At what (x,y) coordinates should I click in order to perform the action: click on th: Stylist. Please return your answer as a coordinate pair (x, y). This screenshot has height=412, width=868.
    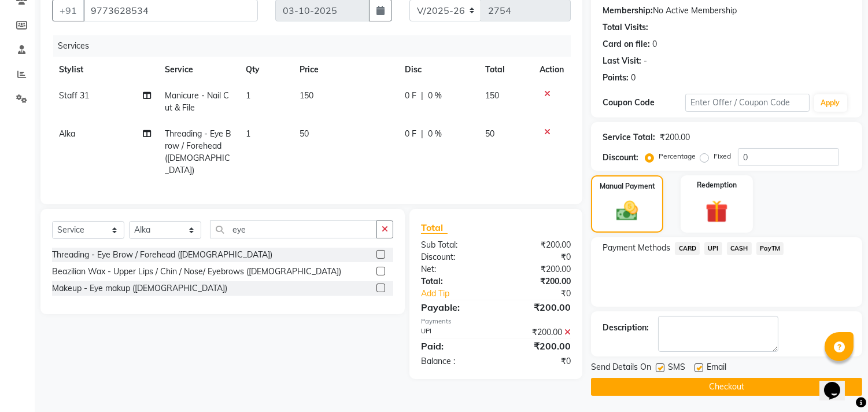
    Looking at the image, I should click on (105, 69).